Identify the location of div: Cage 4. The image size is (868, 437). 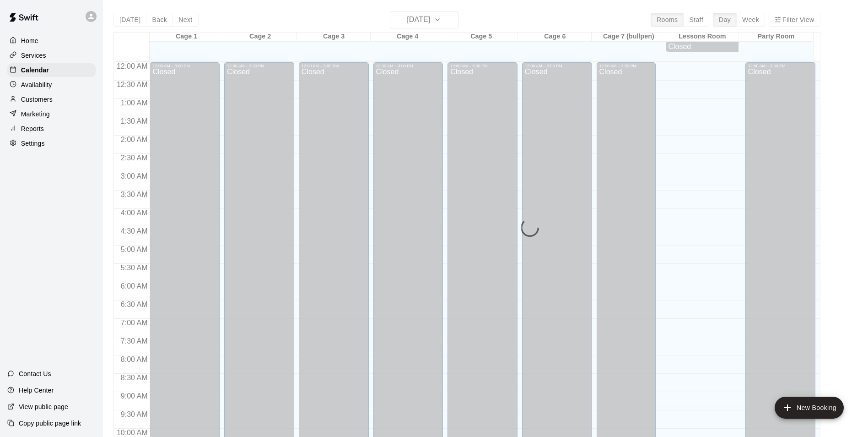
(407, 37).